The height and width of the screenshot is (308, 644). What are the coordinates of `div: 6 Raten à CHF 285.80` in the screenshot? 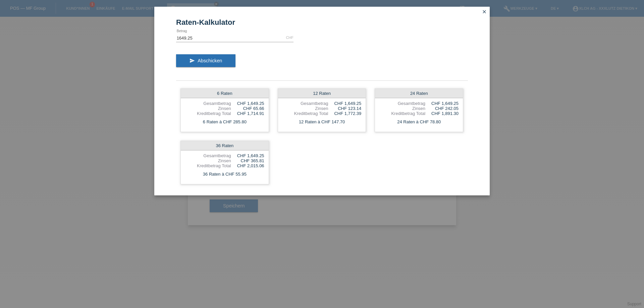 It's located at (225, 122).